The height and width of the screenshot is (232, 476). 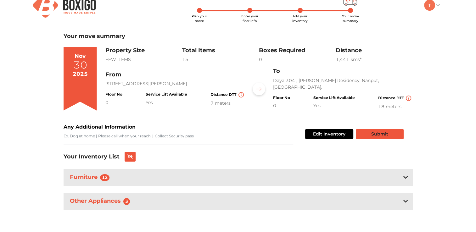 I want to click on span: 3, so click(x=127, y=202).